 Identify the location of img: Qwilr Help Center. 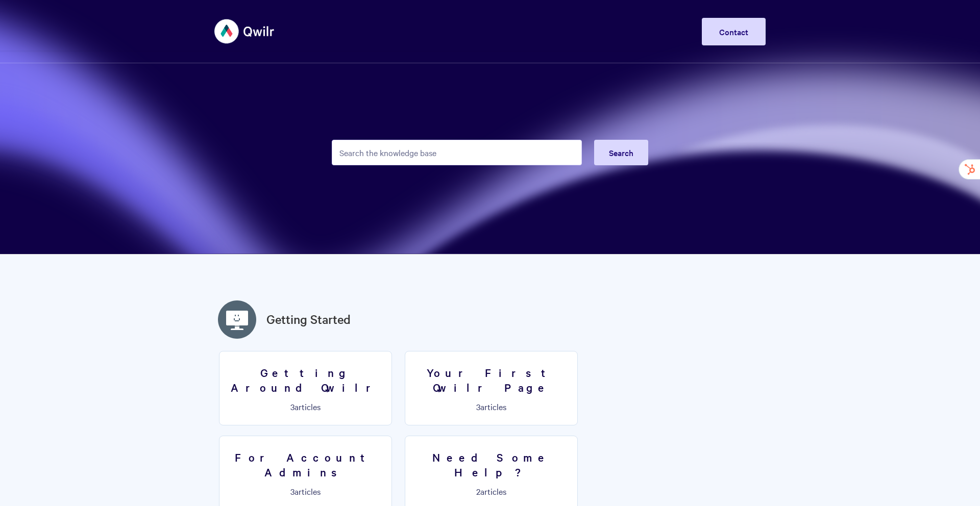
(244, 31).